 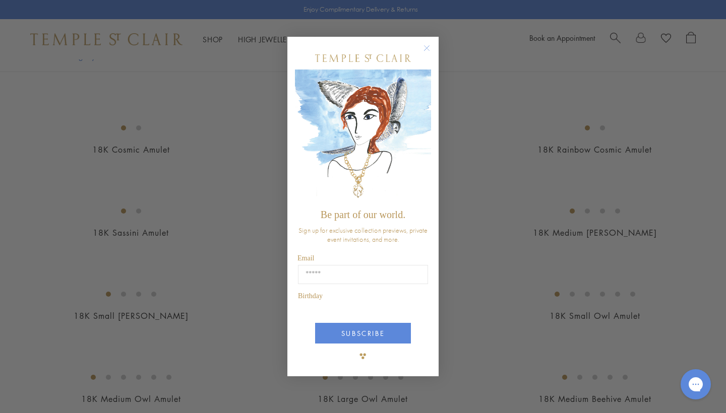 I want to click on button: Gorgias live chat, so click(x=20, y=19).